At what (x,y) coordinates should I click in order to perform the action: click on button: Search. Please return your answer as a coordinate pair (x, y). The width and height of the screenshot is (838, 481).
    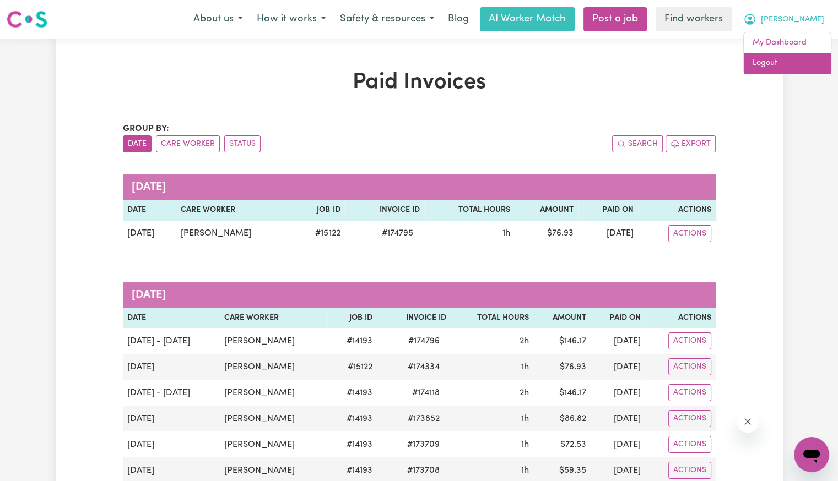
    Looking at the image, I should click on (637, 144).